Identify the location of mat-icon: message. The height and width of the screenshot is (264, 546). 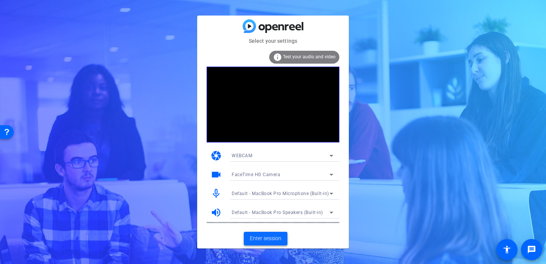
(532, 250).